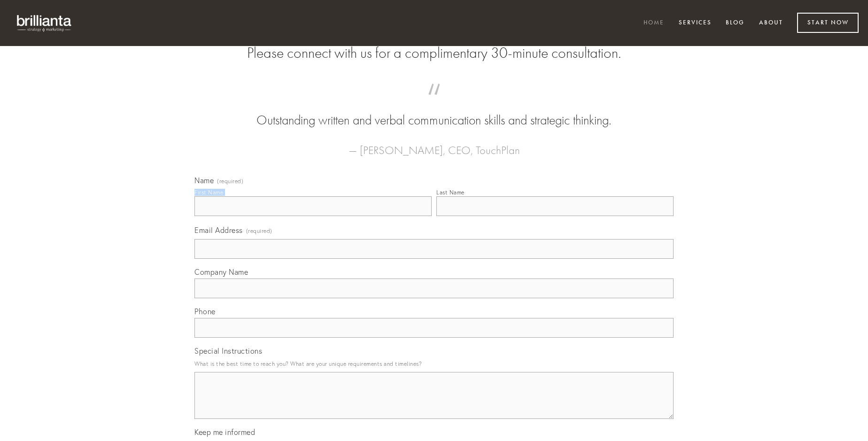  I want to click on img: brillianta - research, strategy, marketing, so click(45, 23).